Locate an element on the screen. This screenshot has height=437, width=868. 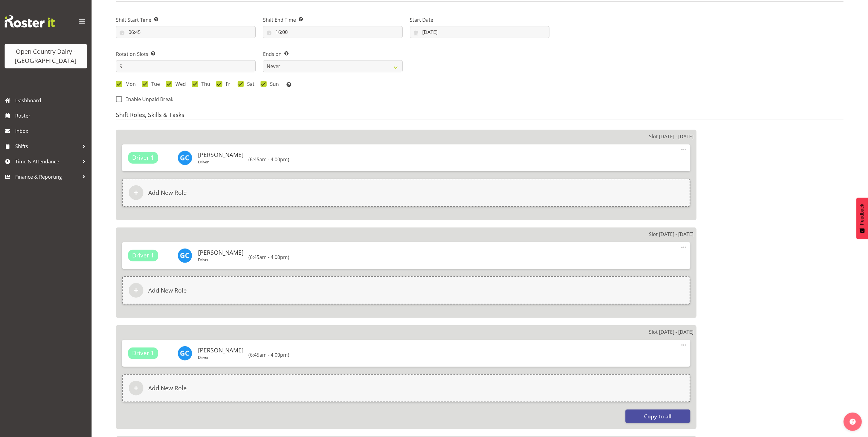
span: Copy to all is located at coordinates (658, 416).